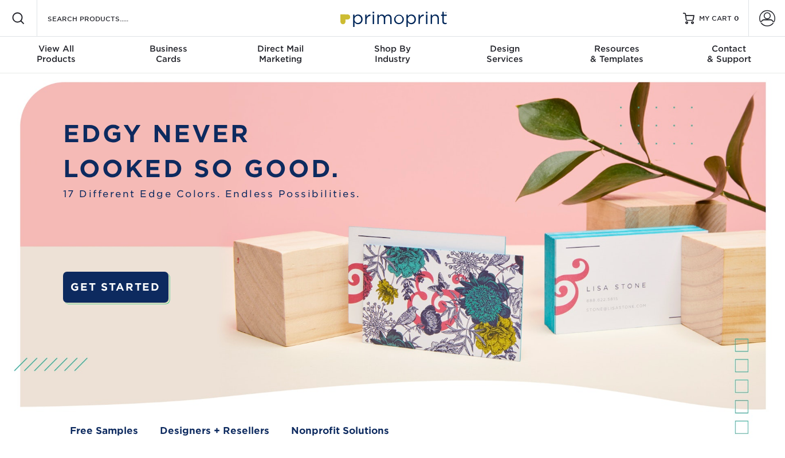 The height and width of the screenshot is (458, 785). I want to click on span: Direct Mail, so click(280, 49).